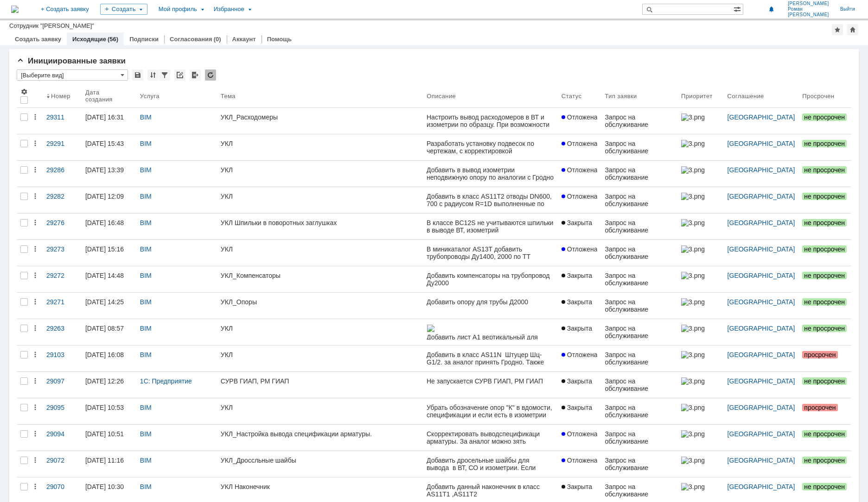  I want to click on a: УКЛ Шпильки в поворотных заглушках, so click(320, 226).